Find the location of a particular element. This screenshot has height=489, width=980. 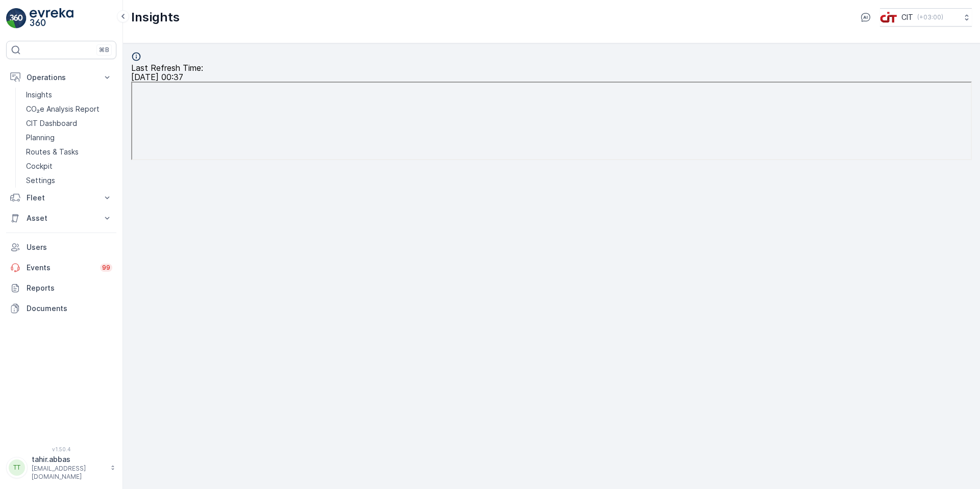

div: TT is located at coordinates (17, 468).